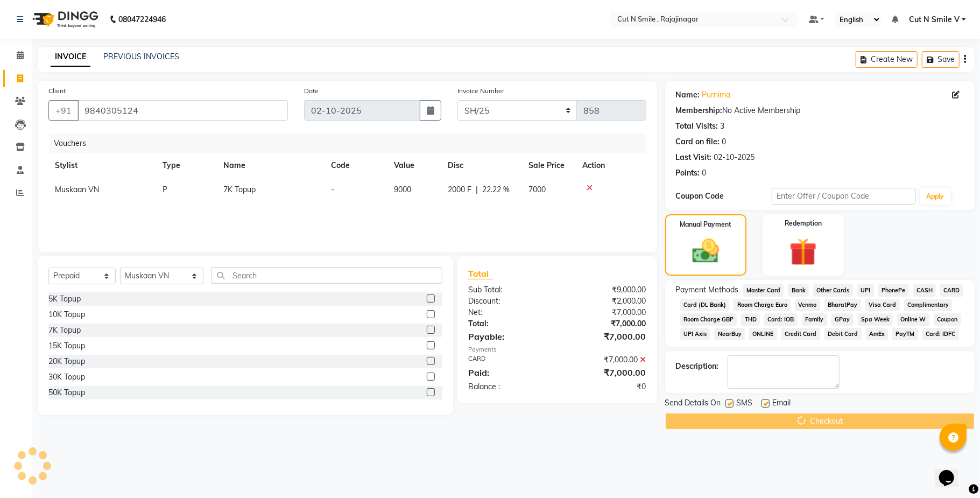  What do you see at coordinates (102, 165) in the screenshot?
I see `th: Stylist` at bounding box center [102, 165].